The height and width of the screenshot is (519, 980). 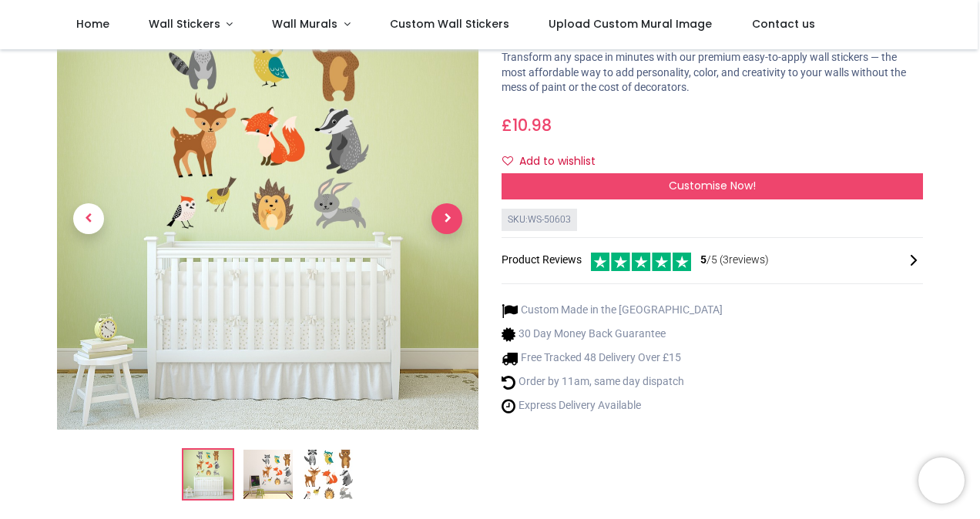 I want to click on div: Product Reviews, so click(x=712, y=260).